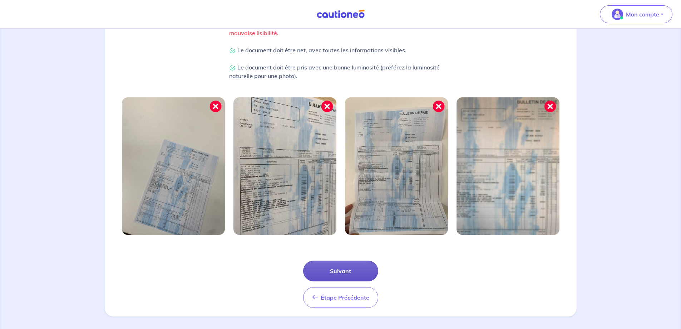 The height and width of the screenshot is (329, 681). Describe the element at coordinates (636, 14) in the screenshot. I see `button: illu_account_valid_menu.svgMon compte` at that location.